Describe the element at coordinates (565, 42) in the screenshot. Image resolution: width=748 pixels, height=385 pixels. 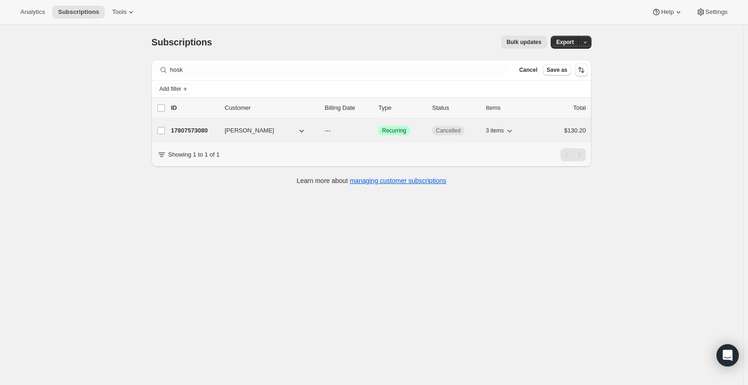
I see `span: Export` at that location.